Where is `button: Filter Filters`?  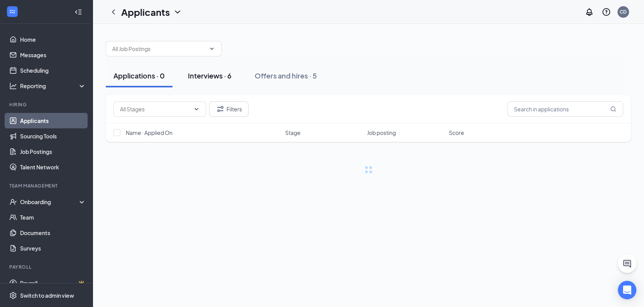
button: Filter Filters is located at coordinates (228, 109).